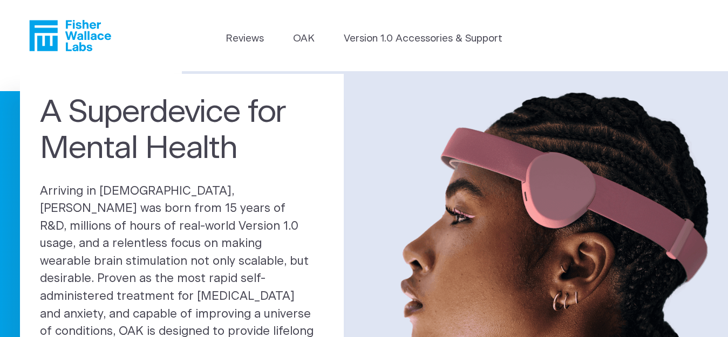 Image resolution: width=728 pixels, height=337 pixels. Describe the element at coordinates (244, 39) in the screenshot. I see `a: Reviews` at that location.